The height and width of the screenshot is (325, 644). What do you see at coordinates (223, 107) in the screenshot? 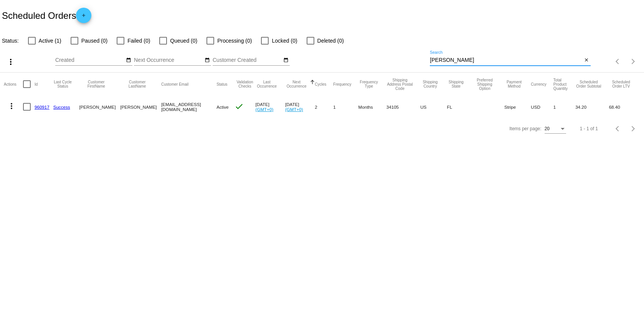
I see `span: Active` at bounding box center [223, 107].